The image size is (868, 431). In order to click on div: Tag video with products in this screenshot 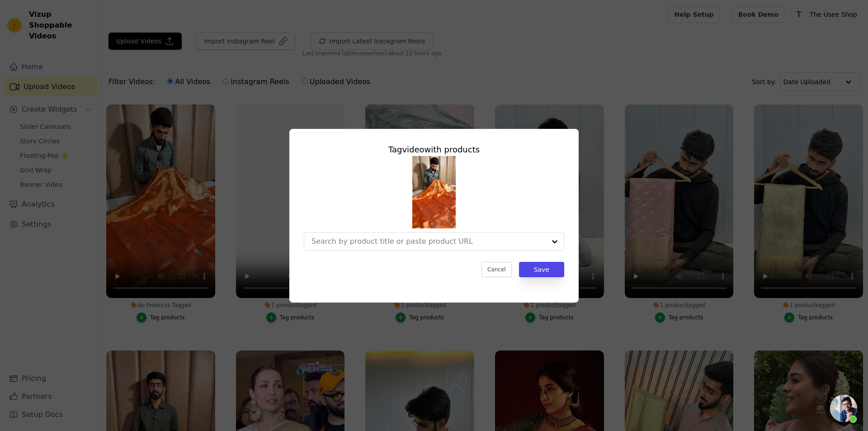, I will do `click(434, 150)`.